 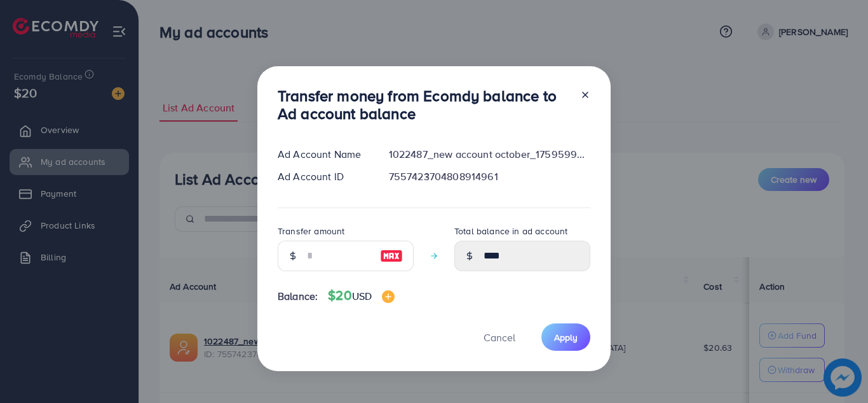 What do you see at coordinates (424, 105) in the screenshot?
I see `h3: Transfer money from Ecomdy balance to Ad account balance` at bounding box center [424, 105].